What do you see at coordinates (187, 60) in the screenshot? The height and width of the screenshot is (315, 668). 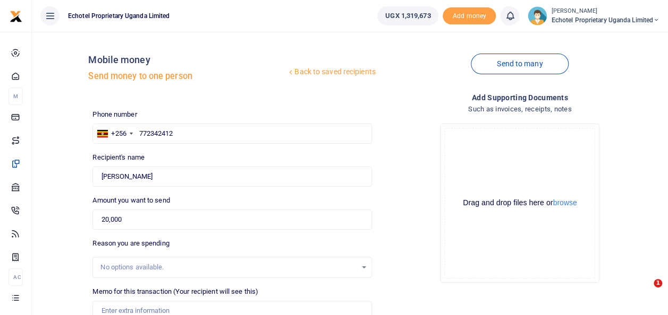 I see `h4: Mobile money` at bounding box center [187, 60].